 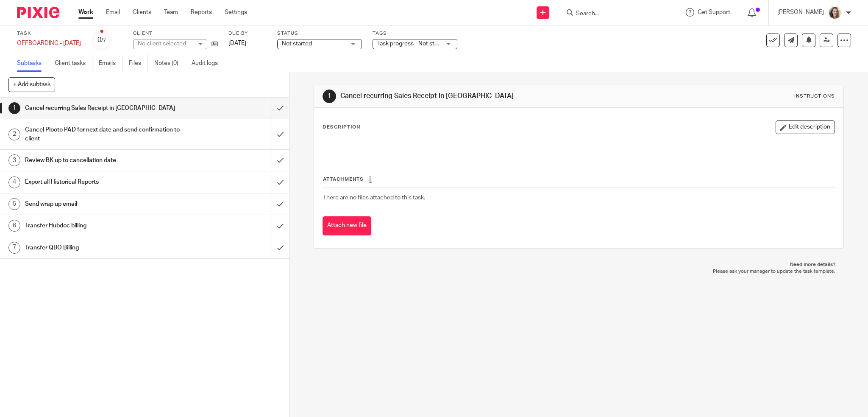 I want to click on div: No client selected, so click(x=165, y=44).